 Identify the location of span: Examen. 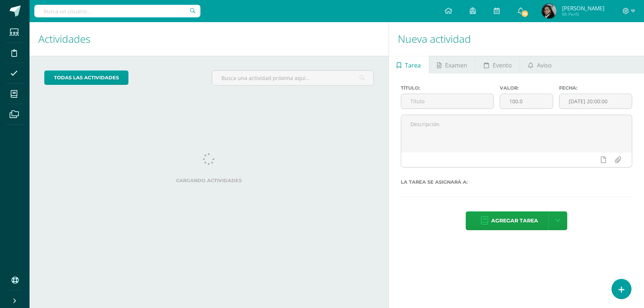
(456, 65).